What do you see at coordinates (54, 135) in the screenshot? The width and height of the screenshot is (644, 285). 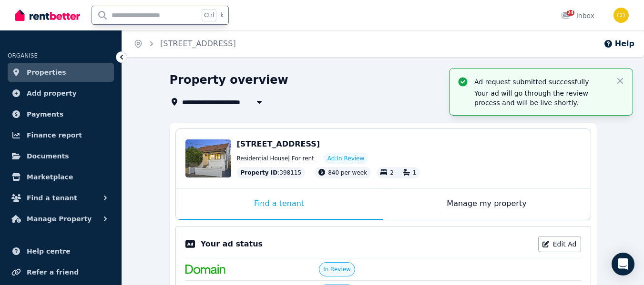 I see `span: Finance report` at bounding box center [54, 135].